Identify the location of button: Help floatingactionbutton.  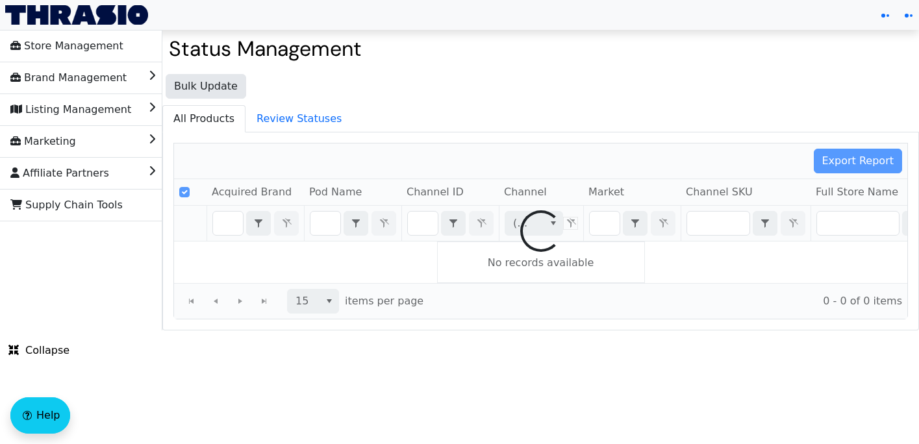
(40, 415).